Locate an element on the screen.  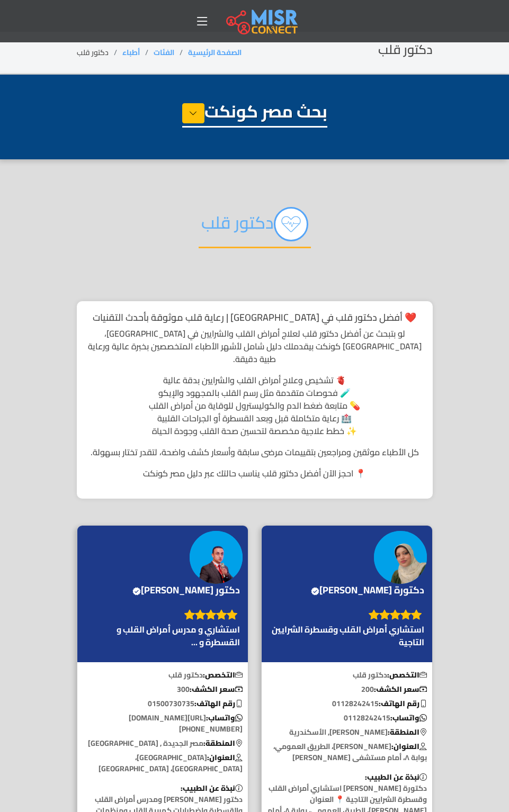
a: استشاري و مدرس أمراض القلب و القسطرة و ... is located at coordinates (163, 636).